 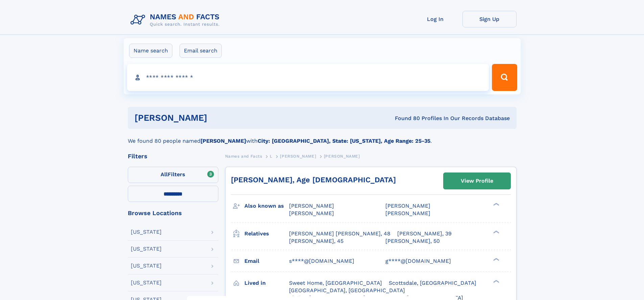 What do you see at coordinates (271, 156) in the screenshot?
I see `a: L` at bounding box center [271, 156].